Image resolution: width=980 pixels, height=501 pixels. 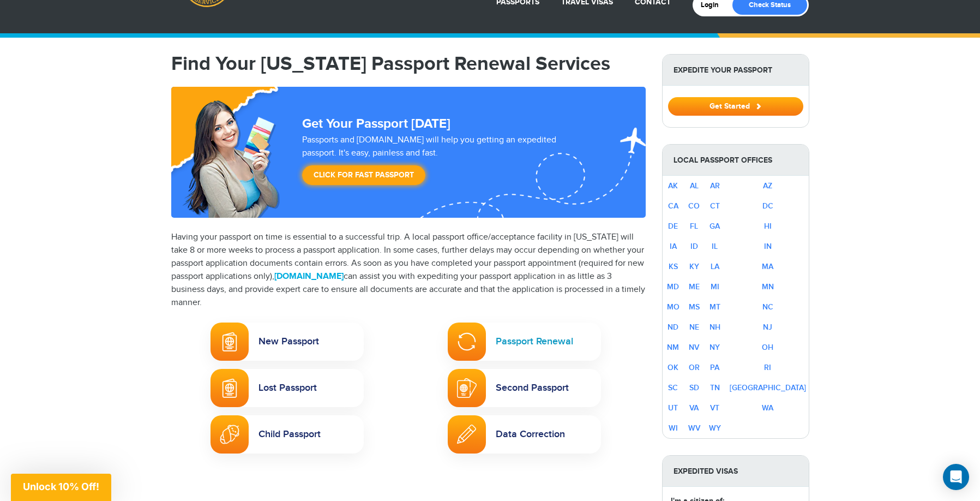 What do you see at coordinates (408, 271) in the screenshot?
I see `p: Having your passport on time is essential to a successful trip. A local passport office/acceptanc...` at bounding box center [408, 271].